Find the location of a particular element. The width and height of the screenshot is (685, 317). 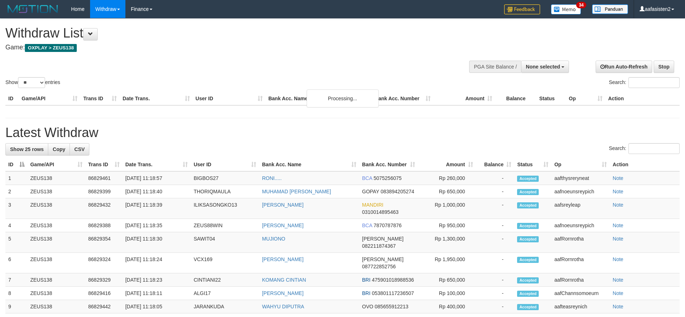

a: CSV is located at coordinates (79, 149).